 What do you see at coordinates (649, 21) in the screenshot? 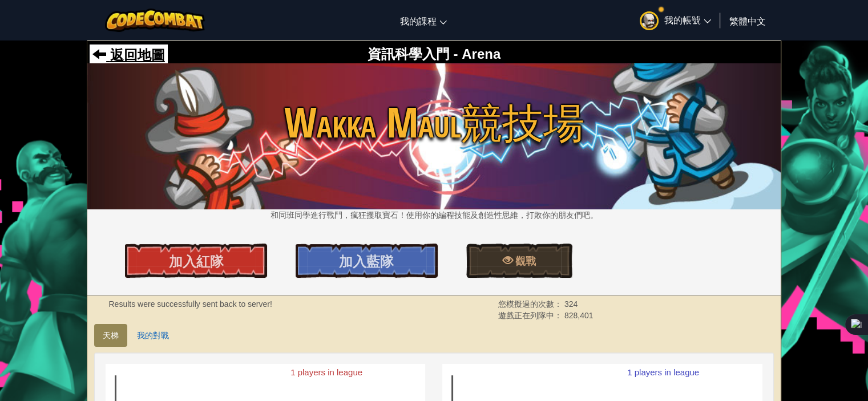
I see `img: avatar` at bounding box center [649, 21].